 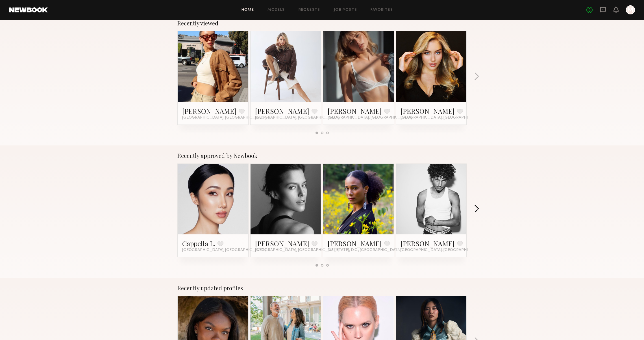 I want to click on a: M, so click(x=631, y=10).